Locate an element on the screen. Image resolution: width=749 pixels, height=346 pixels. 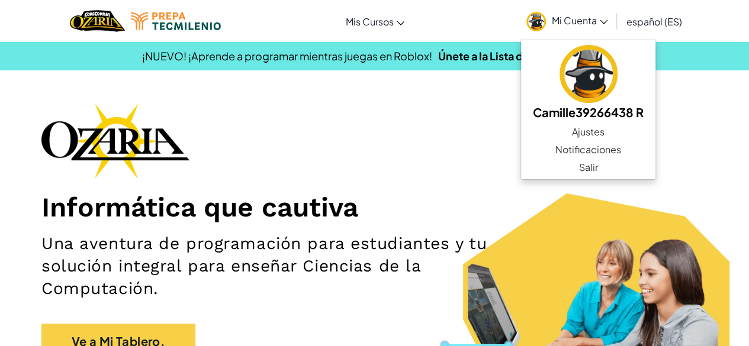
a: Mi Cuenta is located at coordinates (566, 21).